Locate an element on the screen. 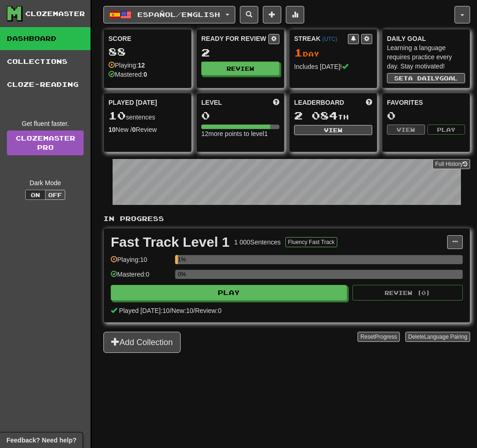  div: 12 more points to level 1 is located at coordinates (241, 134).